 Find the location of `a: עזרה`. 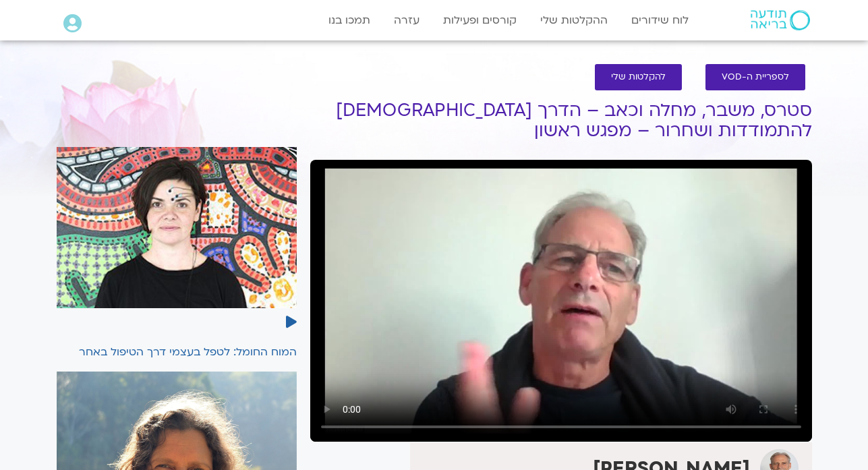

a: עזרה is located at coordinates (407, 20).